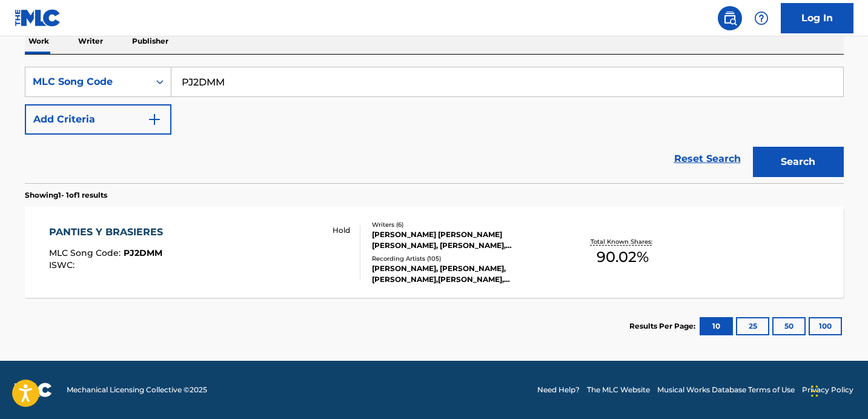 Image resolution: width=868 pixels, height=419 pixels. Describe the element at coordinates (730, 19) in the screenshot. I see `a: Public Search` at that location.